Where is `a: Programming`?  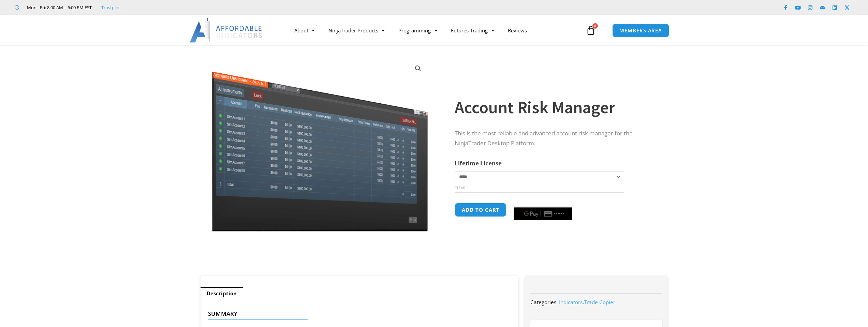 a: Programming is located at coordinates (418, 30).